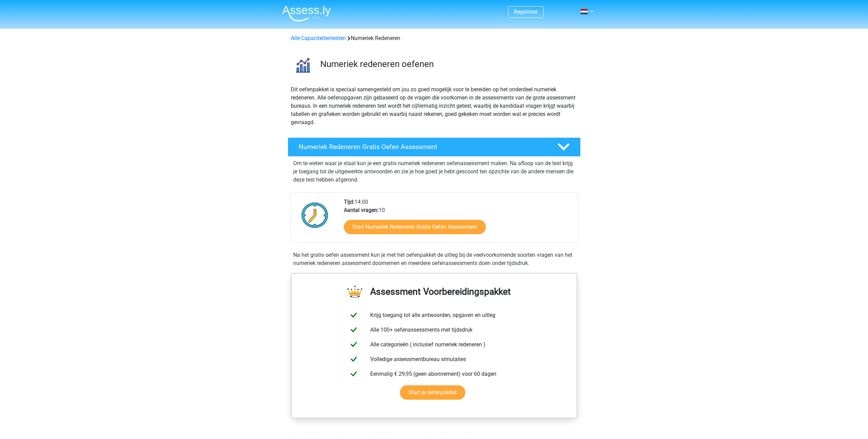 The height and width of the screenshot is (439, 868). Describe the element at coordinates (458, 221) in the screenshot. I see `div: 14:00 10` at that location.